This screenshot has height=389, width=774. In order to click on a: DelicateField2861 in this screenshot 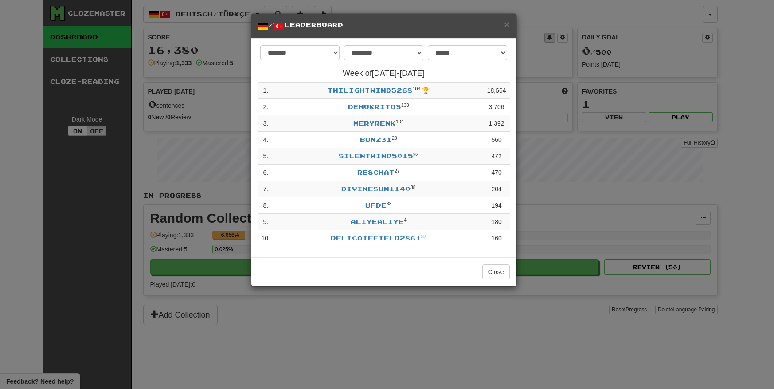, I will do `click(376, 238)`.